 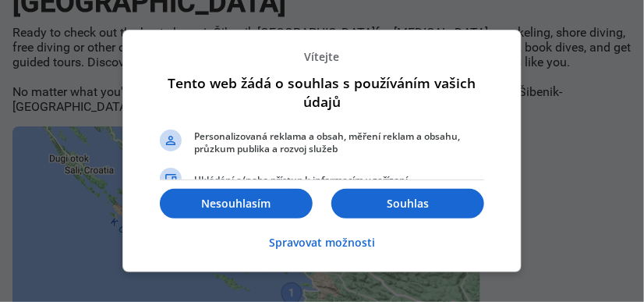 I want to click on button: Nesouhlasím, so click(x=237, y=204).